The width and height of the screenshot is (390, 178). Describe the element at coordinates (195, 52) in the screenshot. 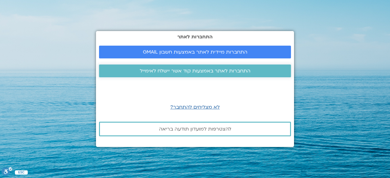

I see `span: התחברות מיידית לאתר באמצעות חשבון GMAIL` at that location.